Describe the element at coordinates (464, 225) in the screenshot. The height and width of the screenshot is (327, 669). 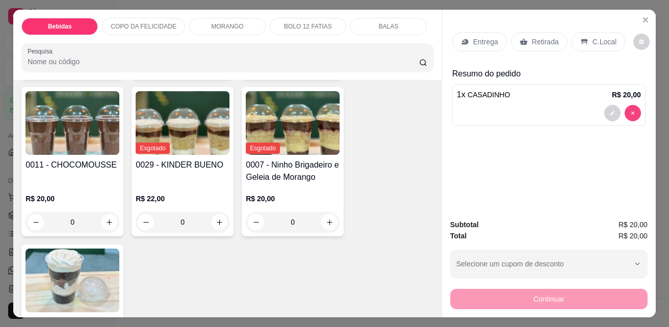
I see `strong: Subtotal` at that location.